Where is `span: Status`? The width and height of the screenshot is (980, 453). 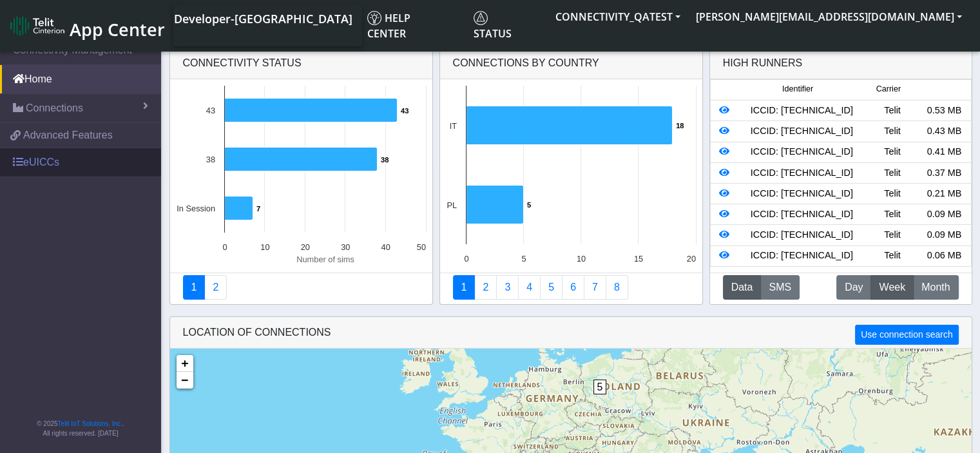
span: Status is located at coordinates (492, 26).